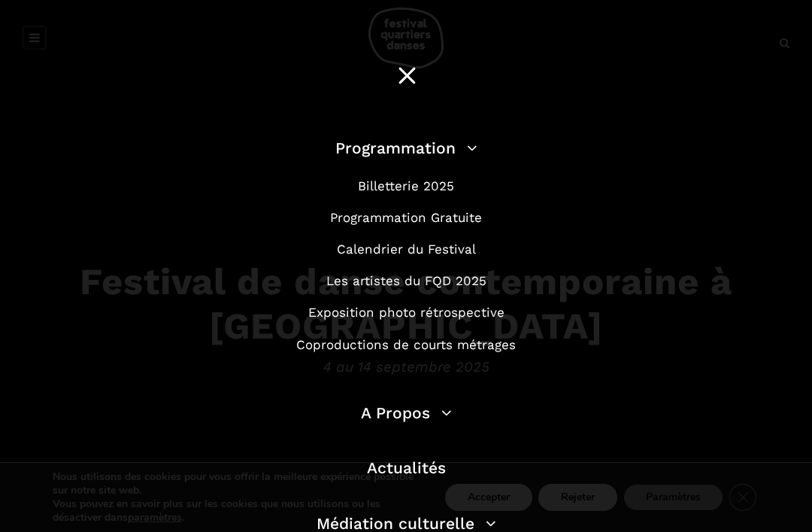 The width and height of the screenshot is (812, 532). Describe the element at coordinates (406, 217) in the screenshot. I see `a: Programmation Gratuite` at that location.